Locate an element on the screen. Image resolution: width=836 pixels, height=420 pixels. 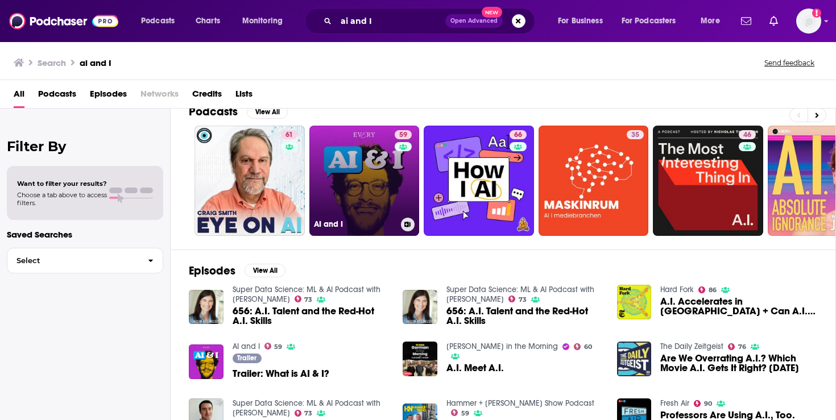
button: Open AdvancedNew is located at coordinates (474, 21).